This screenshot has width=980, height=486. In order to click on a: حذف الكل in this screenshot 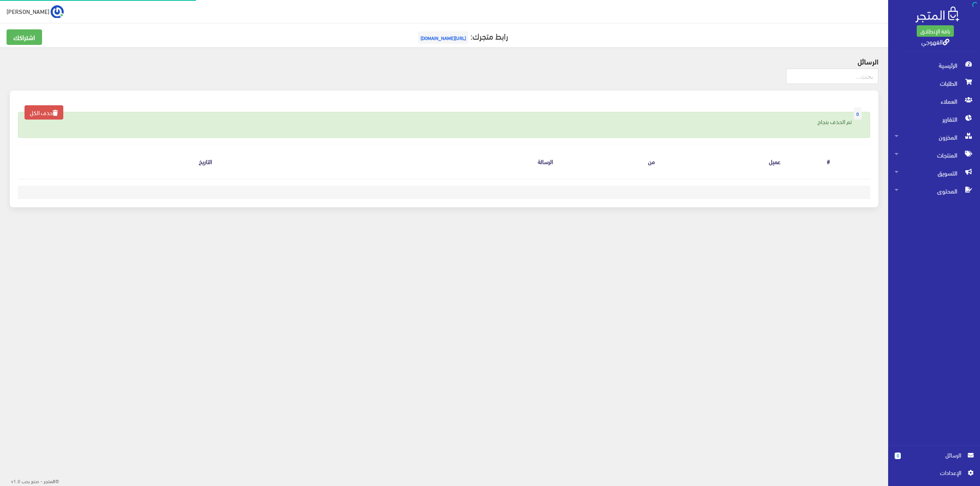, I will do `click(43, 112)`.